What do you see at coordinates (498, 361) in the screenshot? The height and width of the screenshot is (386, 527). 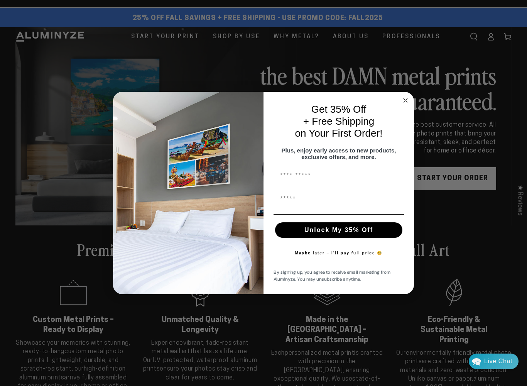 I see `div: Contact Us Directly` at bounding box center [498, 361].